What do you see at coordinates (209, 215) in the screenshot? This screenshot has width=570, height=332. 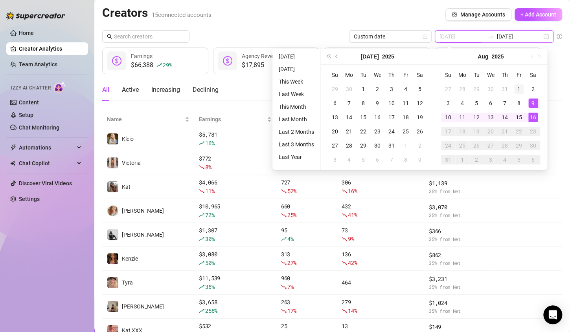 I see `span: 72 %` at bounding box center [209, 215].